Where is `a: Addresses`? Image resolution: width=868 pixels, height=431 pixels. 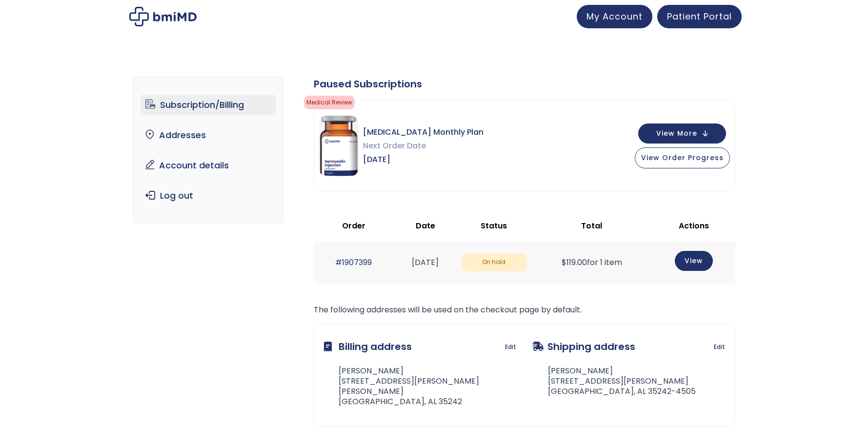
a: Addresses is located at coordinates (208, 136).